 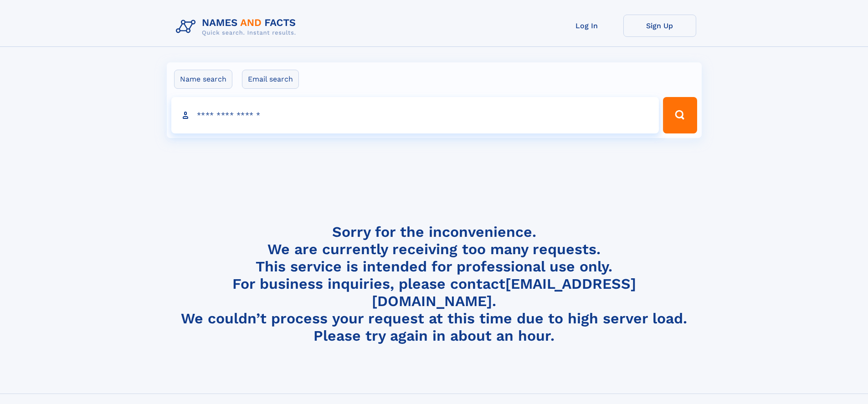 I want to click on input: search input, so click(x=415, y=115).